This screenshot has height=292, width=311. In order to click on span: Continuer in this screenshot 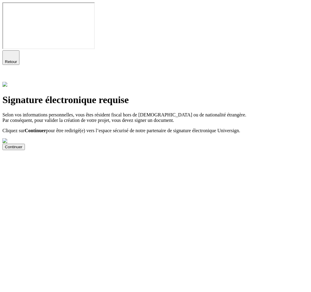, I will do `click(35, 130)`.